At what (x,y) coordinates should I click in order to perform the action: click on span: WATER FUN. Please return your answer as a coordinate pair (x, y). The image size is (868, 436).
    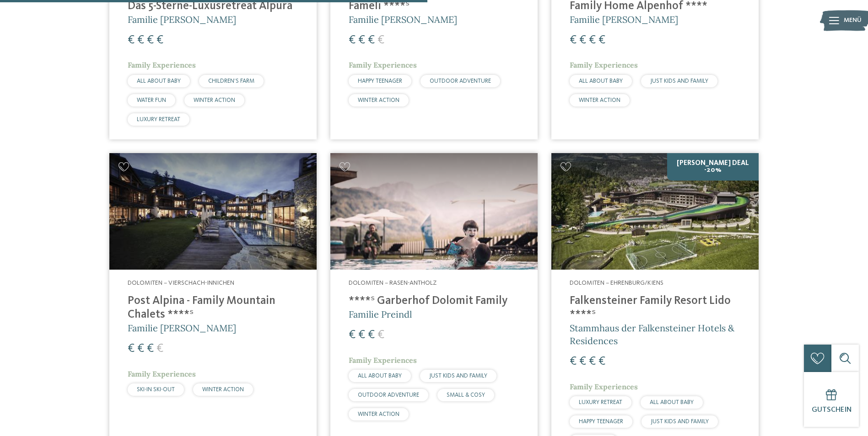
    Looking at the image, I should click on (151, 100).